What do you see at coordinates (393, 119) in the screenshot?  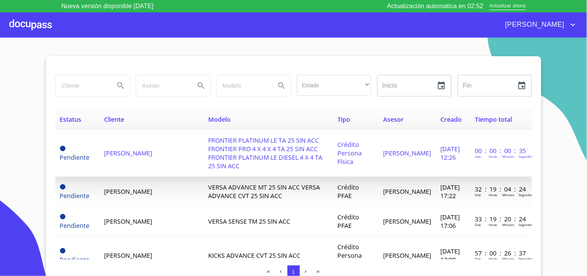 I see `span: Asesor` at bounding box center [393, 119].